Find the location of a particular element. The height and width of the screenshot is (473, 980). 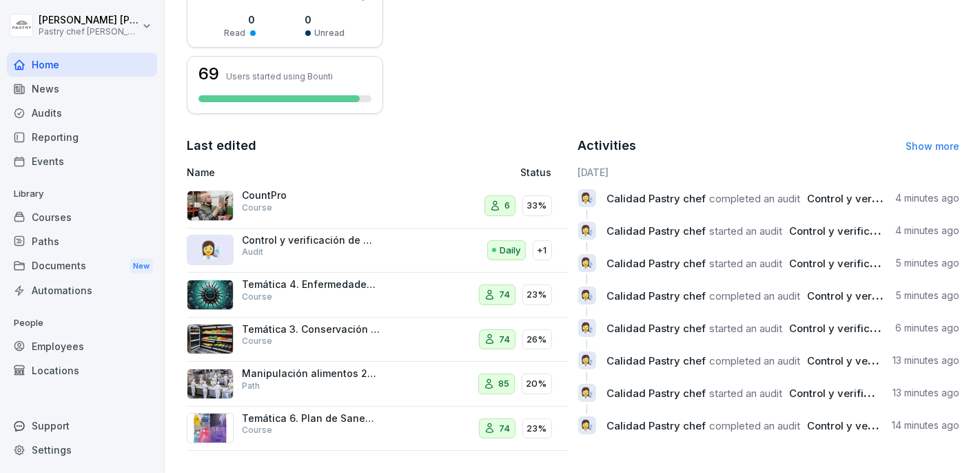

p: 85 is located at coordinates (504, 383).